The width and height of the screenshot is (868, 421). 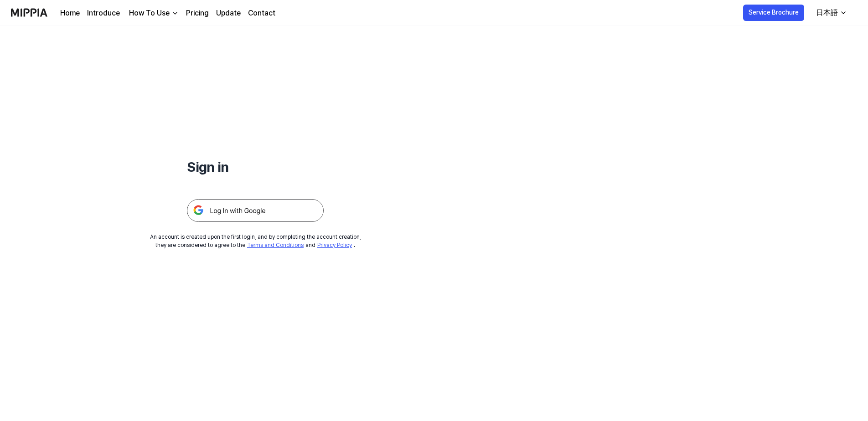 I want to click on img: 구글 로그인 버튼, so click(x=255, y=211).